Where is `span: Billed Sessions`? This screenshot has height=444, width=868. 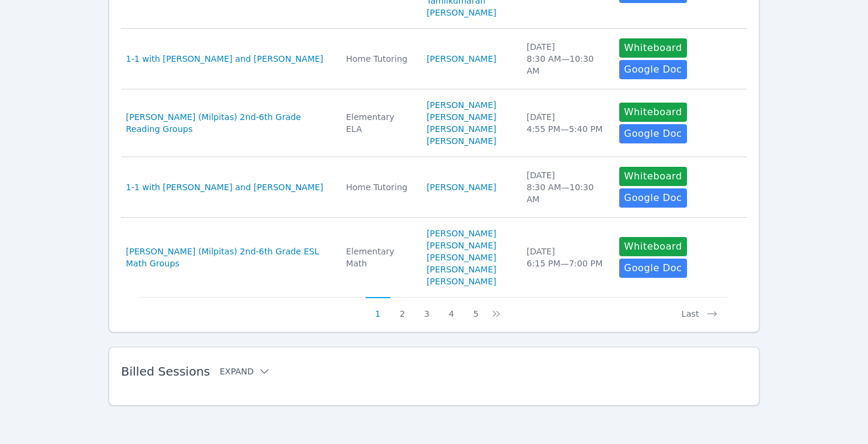
span: Billed Sessions is located at coordinates (165, 371).